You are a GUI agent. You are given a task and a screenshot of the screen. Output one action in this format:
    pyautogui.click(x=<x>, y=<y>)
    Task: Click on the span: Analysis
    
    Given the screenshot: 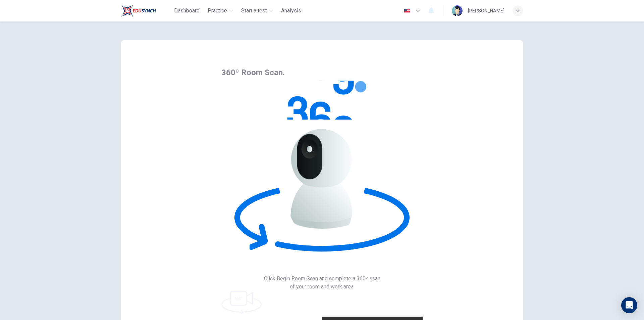 What is the action you would take?
    pyautogui.click(x=291, y=11)
    